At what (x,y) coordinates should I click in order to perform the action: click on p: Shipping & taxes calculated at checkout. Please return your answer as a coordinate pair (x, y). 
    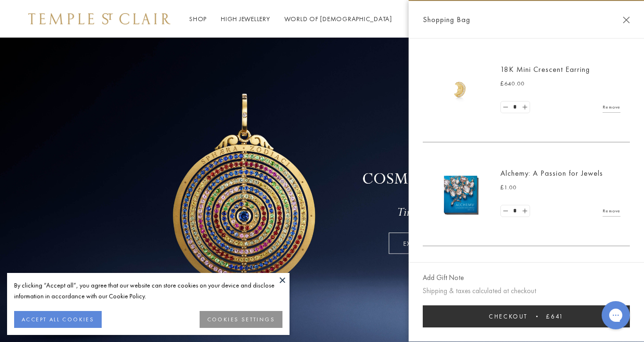
    Looking at the image, I should click on (526, 291).